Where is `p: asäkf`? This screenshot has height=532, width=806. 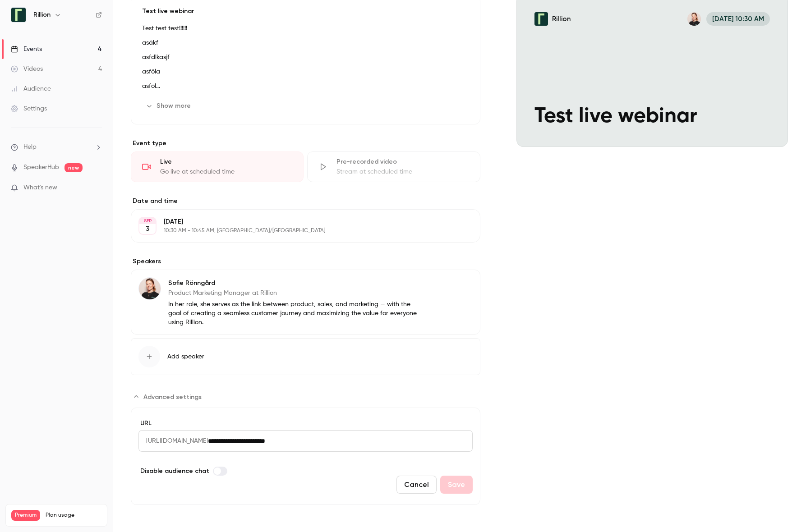
p: asäkf is located at coordinates (305, 43).